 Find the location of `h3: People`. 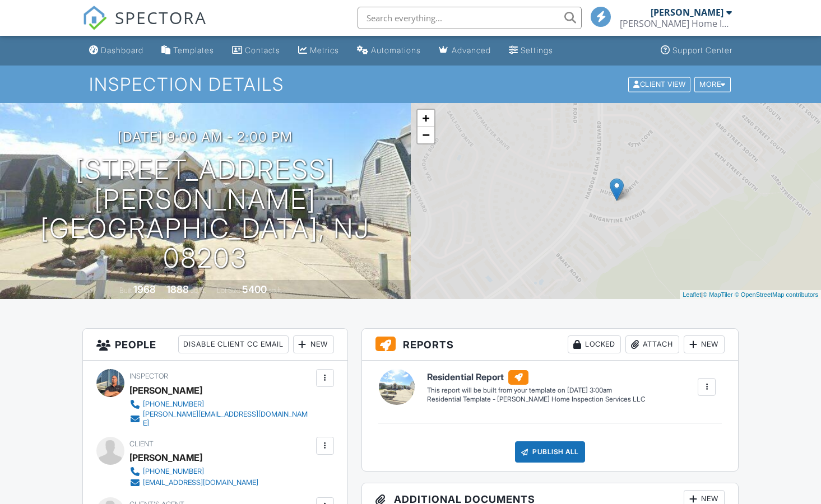

h3: People is located at coordinates (215, 345).